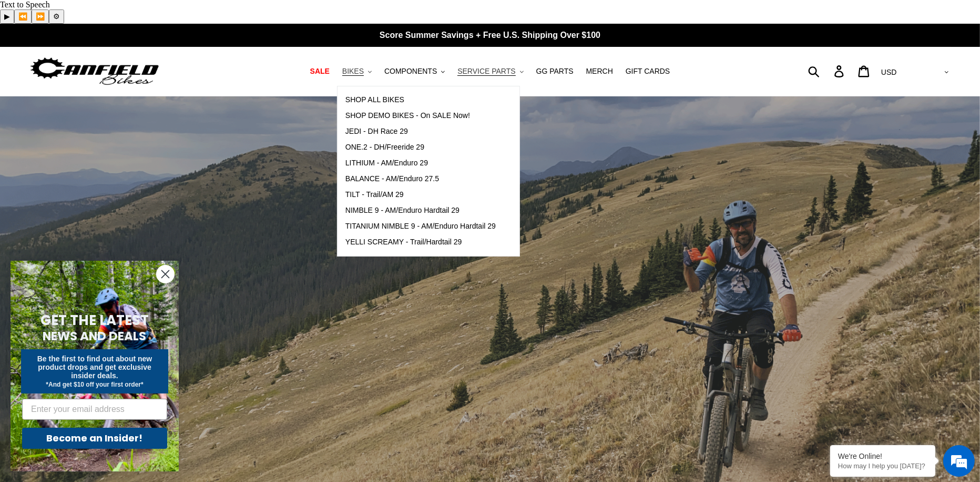  I want to click on span: *And get $10 off your first order*, so click(94, 384).